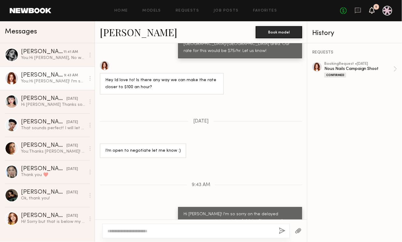 The height and width of the screenshot is (242, 402). Describe the element at coordinates (71, 75) in the screenshot. I see `div: 9:43 AM` at that location.